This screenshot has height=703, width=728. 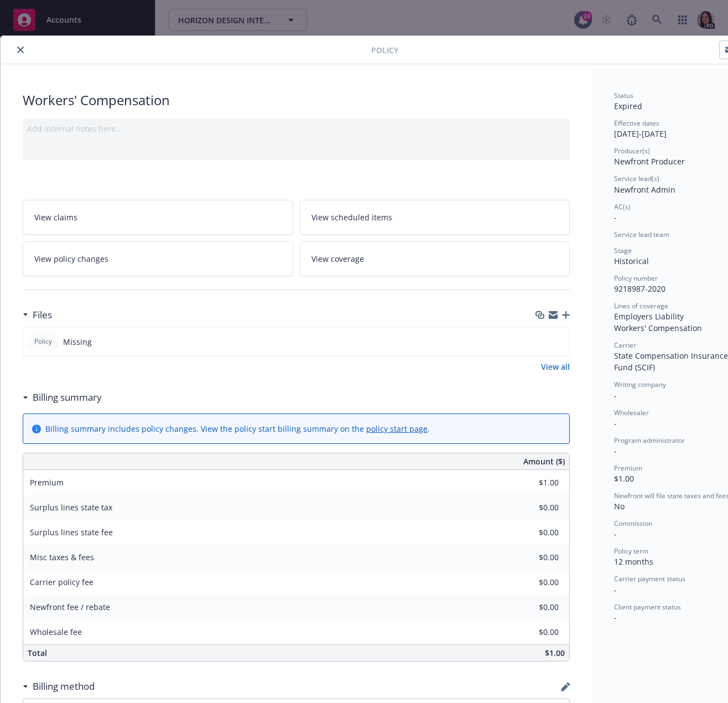 I want to click on div: Files, so click(x=37, y=315).